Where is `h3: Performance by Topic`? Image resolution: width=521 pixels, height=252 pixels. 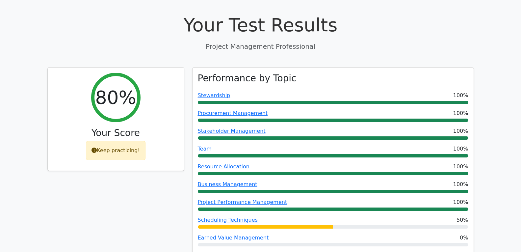
h3: Performance by Topic is located at coordinates (247, 78).